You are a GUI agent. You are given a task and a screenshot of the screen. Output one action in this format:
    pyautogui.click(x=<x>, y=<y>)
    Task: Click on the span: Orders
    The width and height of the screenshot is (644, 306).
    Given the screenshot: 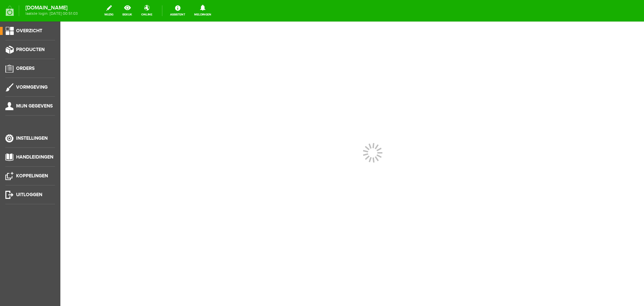 What is the action you would take?
    pyautogui.click(x=25, y=68)
    